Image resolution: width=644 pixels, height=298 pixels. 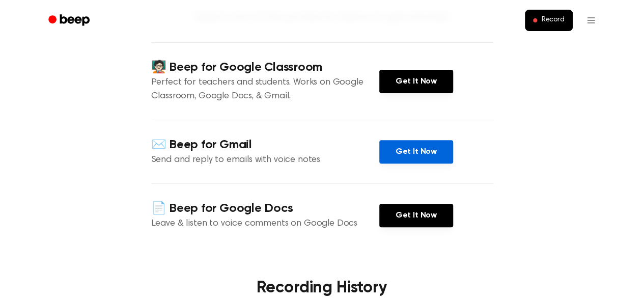 I want to click on p: Perfect for teachers and students. Works on Google Classroom, Google Docs, & Gmail., so click(x=265, y=90).